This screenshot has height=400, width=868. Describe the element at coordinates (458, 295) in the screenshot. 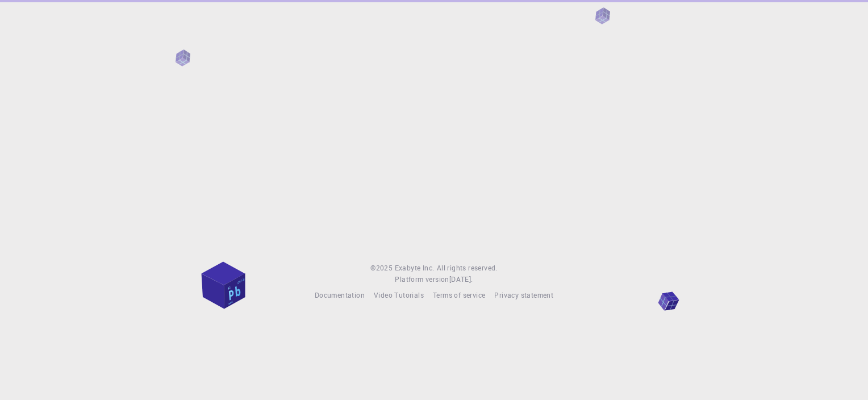

I see `a: Terms of service` at that location.